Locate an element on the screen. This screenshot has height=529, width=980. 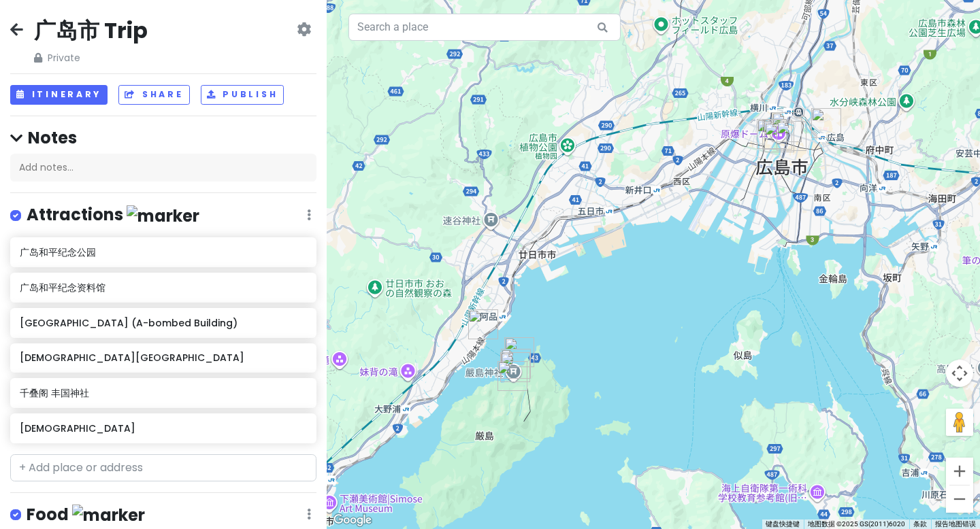
div: Miyajima Tourist Information Center is located at coordinates (520, 352).